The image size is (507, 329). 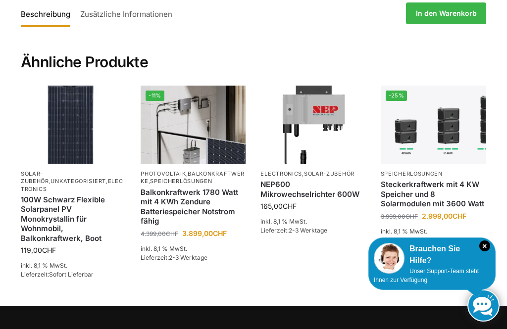 What do you see at coordinates (399, 216) in the screenshot?
I see `bdi: 3.999,00` at bounding box center [399, 216].